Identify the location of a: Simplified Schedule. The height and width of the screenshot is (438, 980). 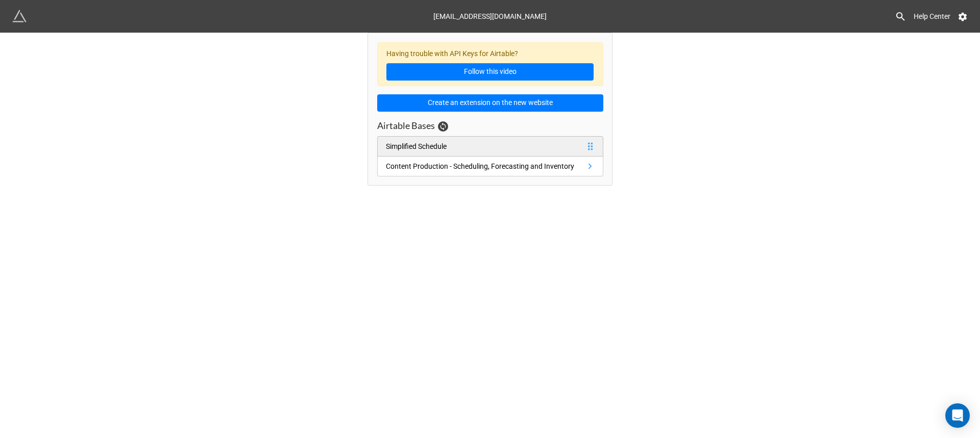
(490, 147).